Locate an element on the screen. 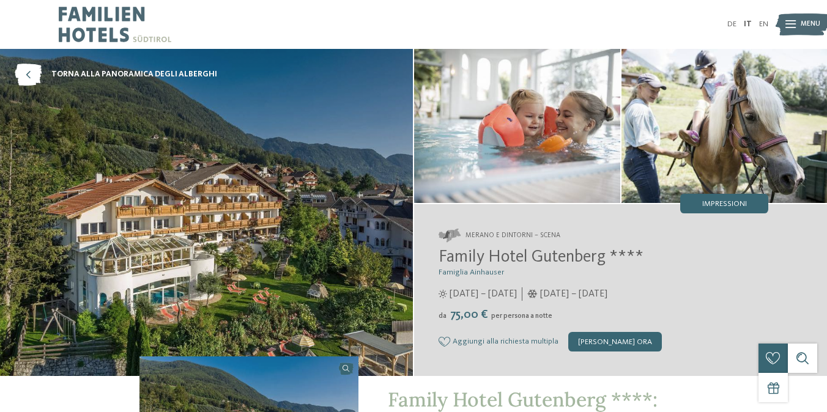 The height and width of the screenshot is (412, 827). a: DE is located at coordinates (732, 24).